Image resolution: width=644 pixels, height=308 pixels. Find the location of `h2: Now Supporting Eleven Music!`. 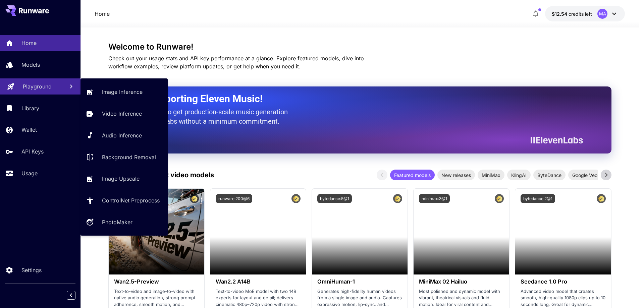

h2: Now Supporting Eleven Music! is located at coordinates (351, 99).